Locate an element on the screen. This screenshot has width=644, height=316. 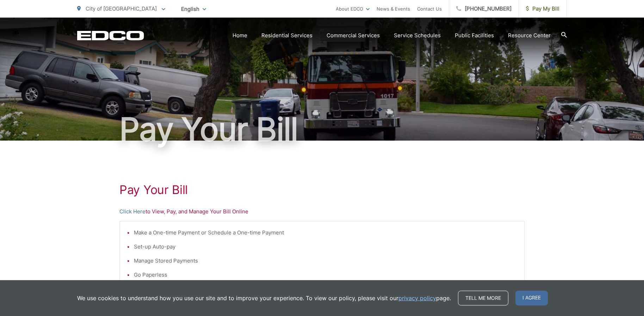
a: Service Schedules is located at coordinates (417, 35).